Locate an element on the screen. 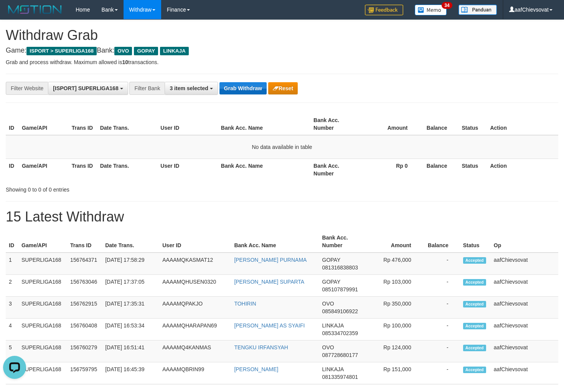 Image resolution: width=564 pixels, height=385 pixels. th: Rp 0 is located at coordinates (390, 169).